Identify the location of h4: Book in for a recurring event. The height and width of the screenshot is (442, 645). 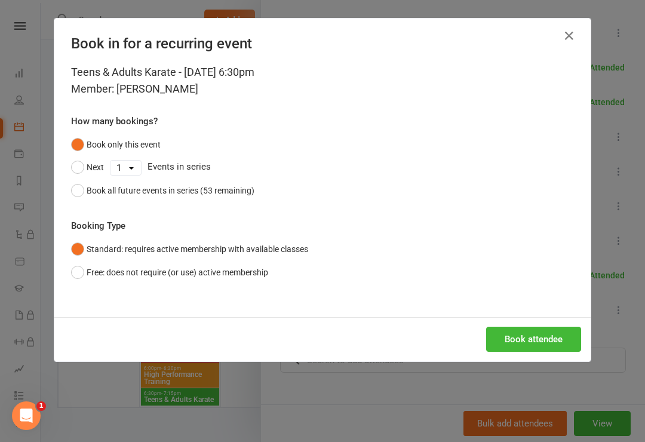
(323, 44).